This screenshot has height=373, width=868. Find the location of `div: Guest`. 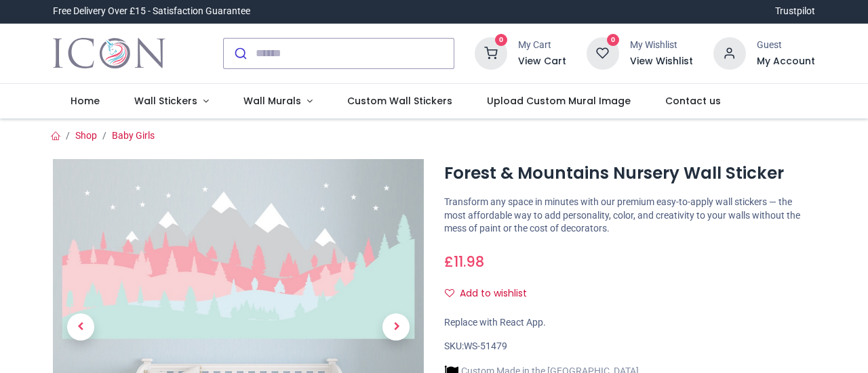

div: Guest is located at coordinates (786, 45).